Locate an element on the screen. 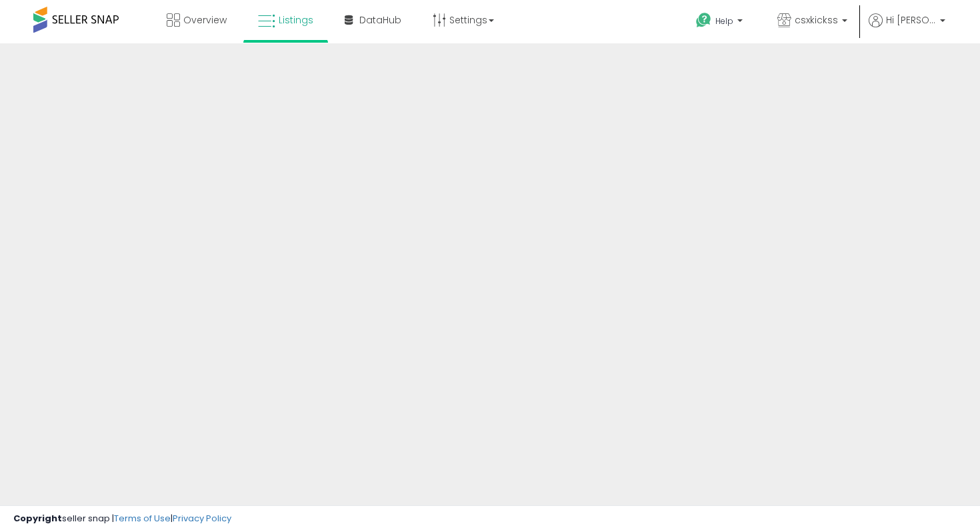 The width and height of the screenshot is (980, 532). span: Overview is located at coordinates (205, 20).